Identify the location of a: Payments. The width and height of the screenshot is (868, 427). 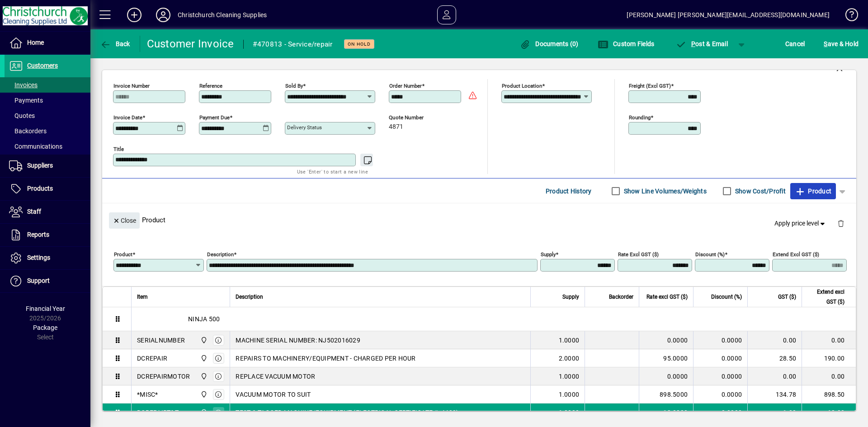
(48, 100).